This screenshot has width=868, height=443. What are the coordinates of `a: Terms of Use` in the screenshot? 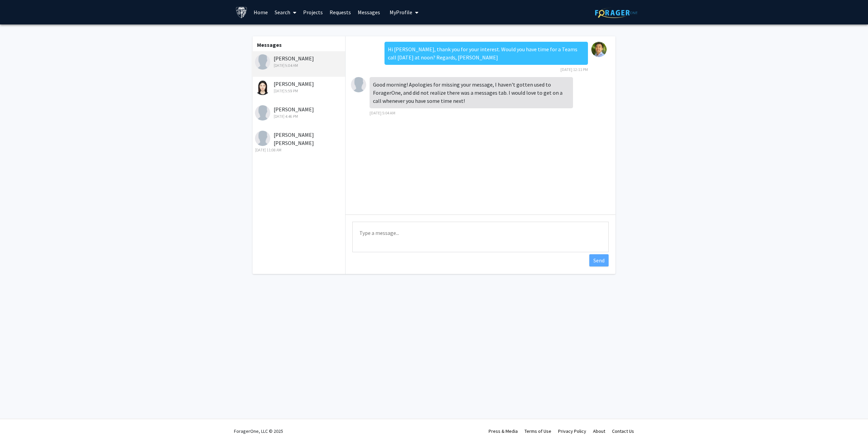 It's located at (538, 431).